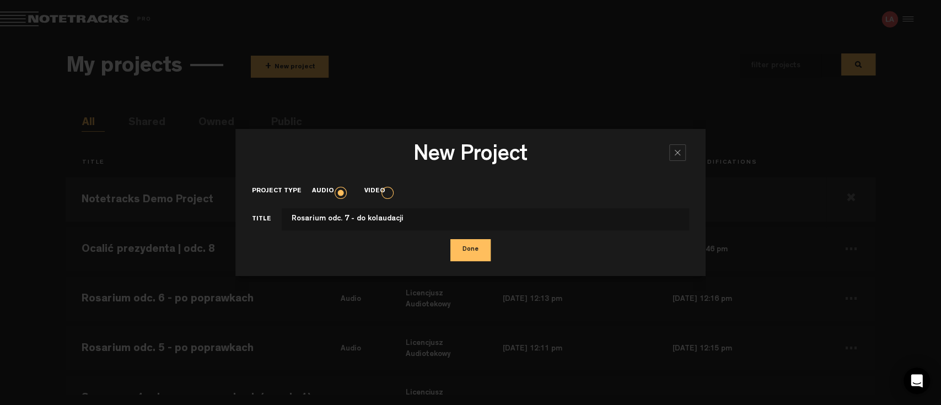 This screenshot has width=941, height=405. Describe the element at coordinates (470, 250) in the screenshot. I see `button: Done` at that location.